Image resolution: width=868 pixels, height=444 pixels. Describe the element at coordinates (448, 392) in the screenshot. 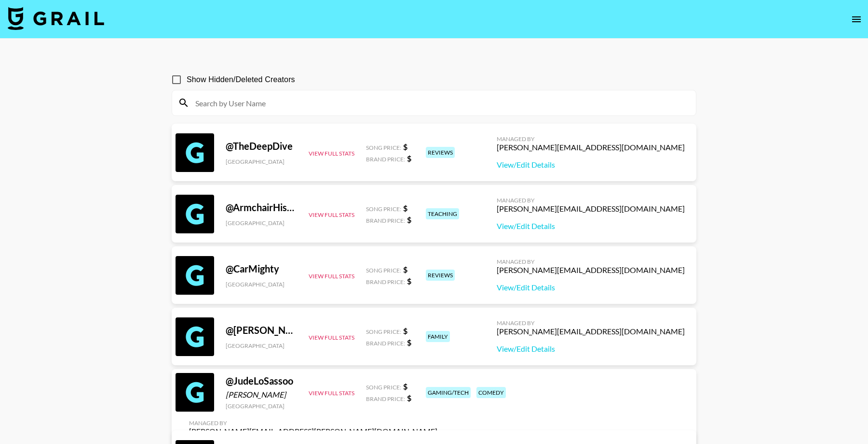

I see `div: gaming/tech` at that location.